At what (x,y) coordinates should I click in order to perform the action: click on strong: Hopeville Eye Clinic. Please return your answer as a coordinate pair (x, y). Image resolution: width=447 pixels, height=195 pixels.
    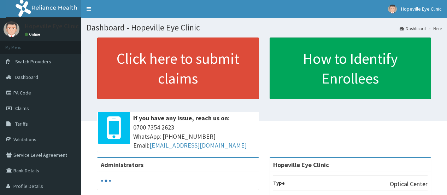
    Looking at the image, I should click on (301, 164).